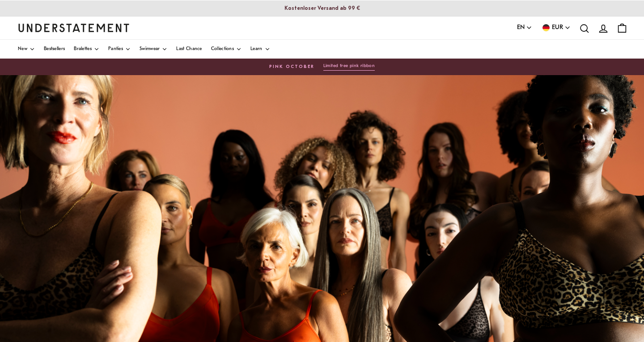 Image resolution: width=644 pixels, height=342 pixels. What do you see at coordinates (115, 49) in the screenshot?
I see `span: Panties` at bounding box center [115, 49].